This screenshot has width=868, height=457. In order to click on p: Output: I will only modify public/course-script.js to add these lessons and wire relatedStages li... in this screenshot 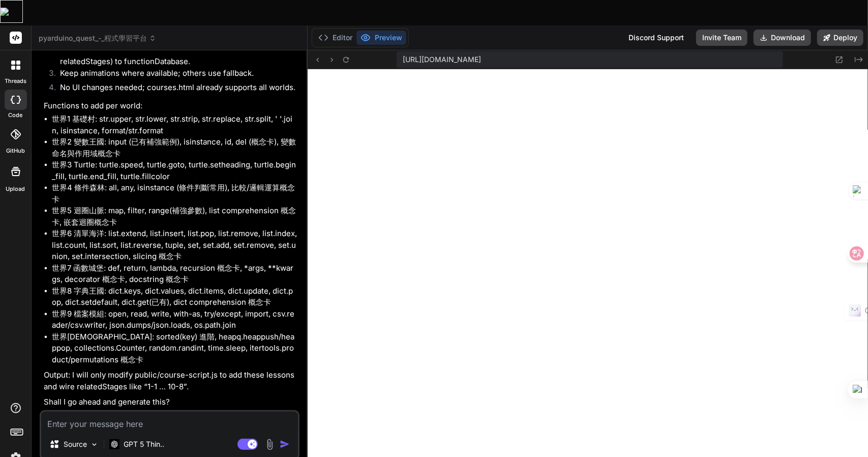, I will do `click(170, 381)`.